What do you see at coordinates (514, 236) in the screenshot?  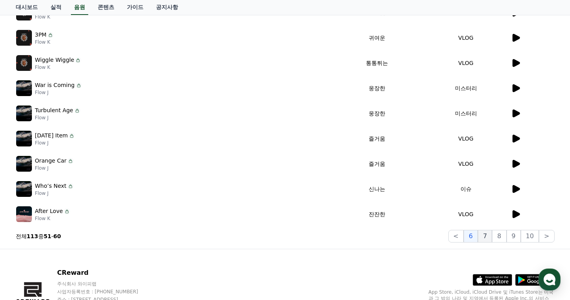 I see `button: 9` at bounding box center [514, 236].